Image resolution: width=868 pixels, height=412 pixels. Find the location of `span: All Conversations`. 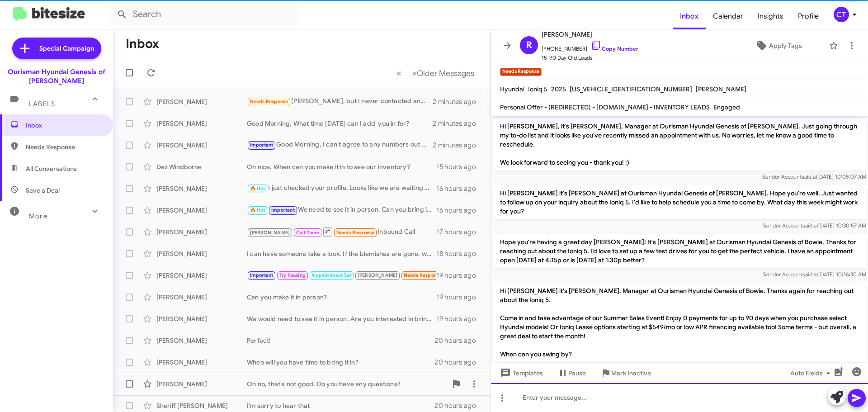

span: All Conversations is located at coordinates (51, 169).